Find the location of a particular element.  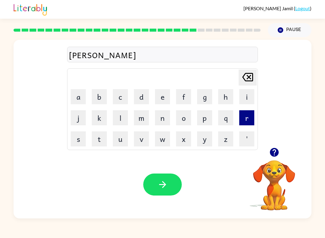

button: t is located at coordinates (99, 139).